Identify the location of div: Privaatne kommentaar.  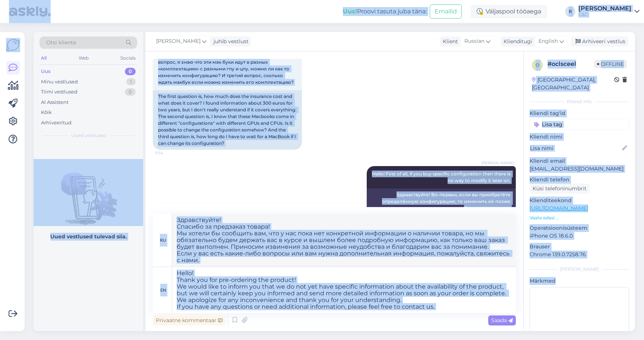
(189, 320).